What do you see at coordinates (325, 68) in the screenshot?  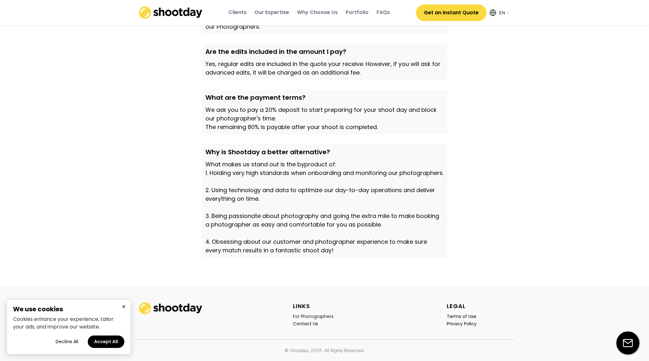 I see `div: Yes, regular edits are included in the quote your receive. However, if you will ask for advanced ...` at bounding box center [325, 68].